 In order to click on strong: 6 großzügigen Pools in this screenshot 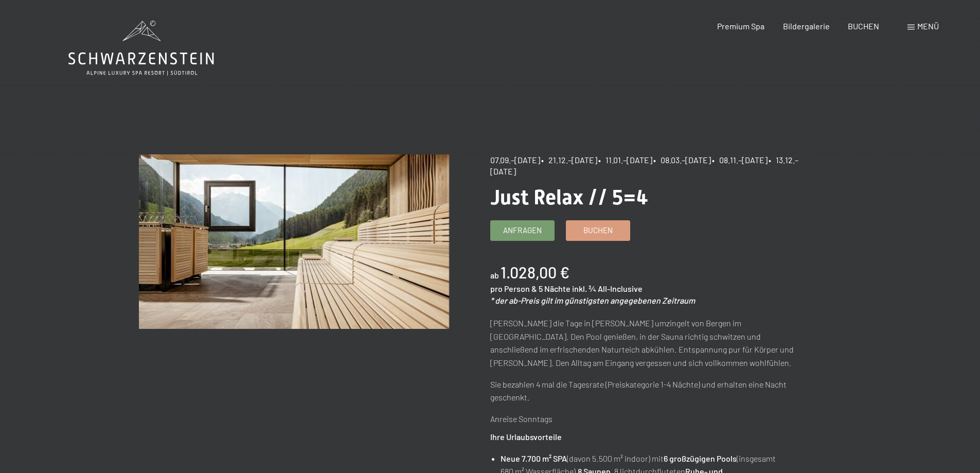, I will do `click(701, 458)`.